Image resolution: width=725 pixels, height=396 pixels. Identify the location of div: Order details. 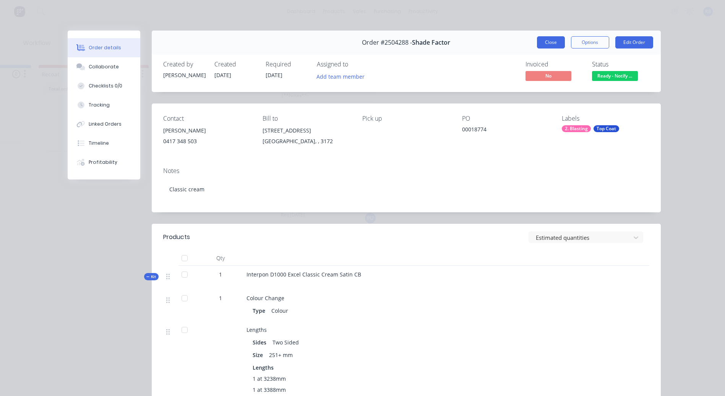
(105, 48).